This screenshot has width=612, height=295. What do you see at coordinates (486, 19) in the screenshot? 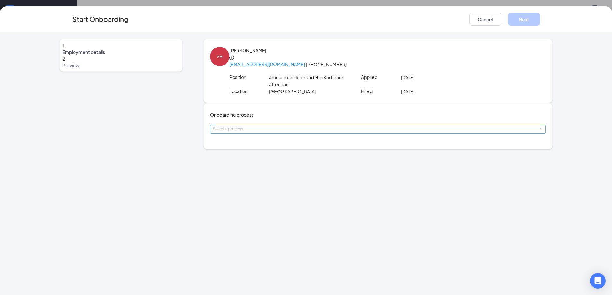
I see `button: Cancel` at bounding box center [486, 19].